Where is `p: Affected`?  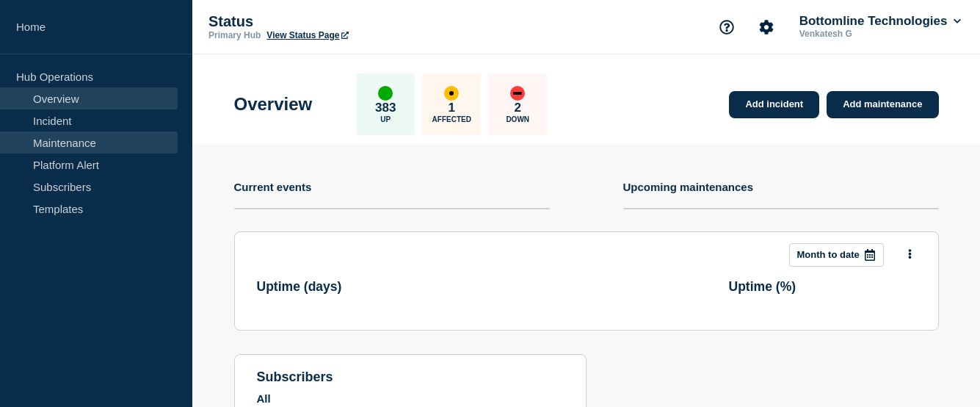 p: Affected is located at coordinates (452, 119).